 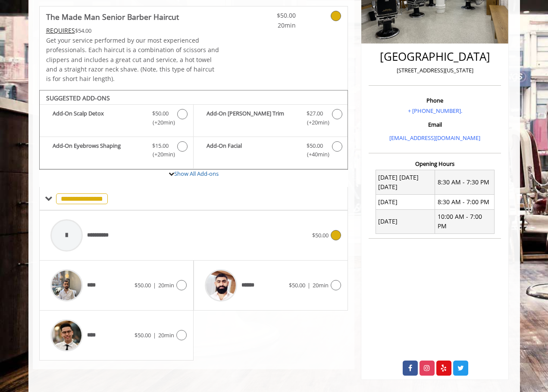 What do you see at coordinates (270, 151) in the screenshot?
I see `label: Add-On Facial` at bounding box center [270, 151].